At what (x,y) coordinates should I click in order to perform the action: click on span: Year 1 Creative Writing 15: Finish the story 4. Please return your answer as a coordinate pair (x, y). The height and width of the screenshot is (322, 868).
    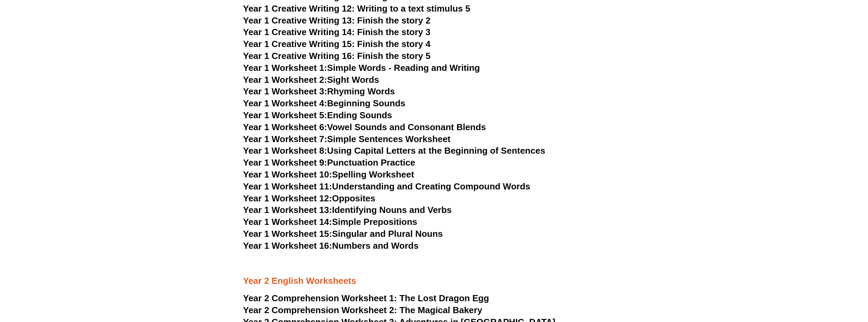
    Looking at the image, I should click on (337, 44).